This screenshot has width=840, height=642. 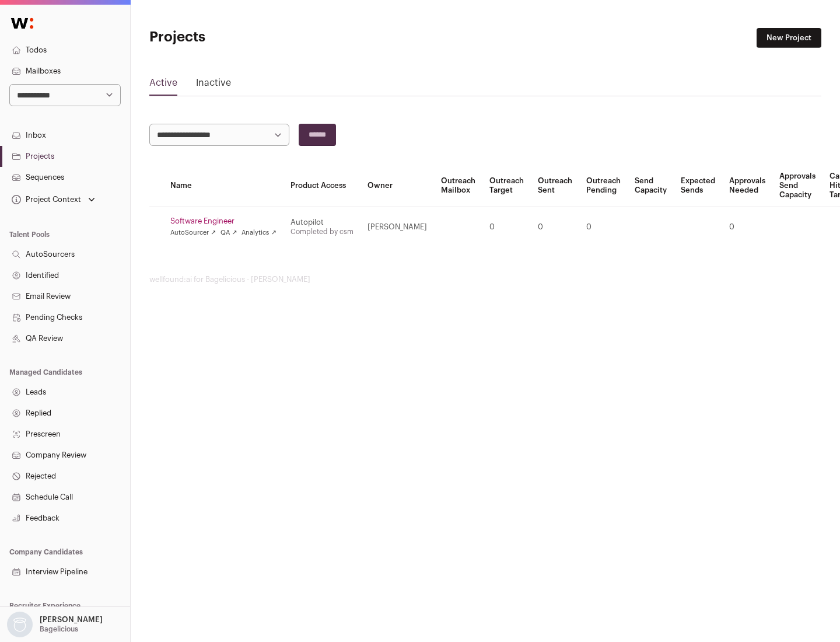 I want to click on h1: Projects, so click(x=261, y=37).